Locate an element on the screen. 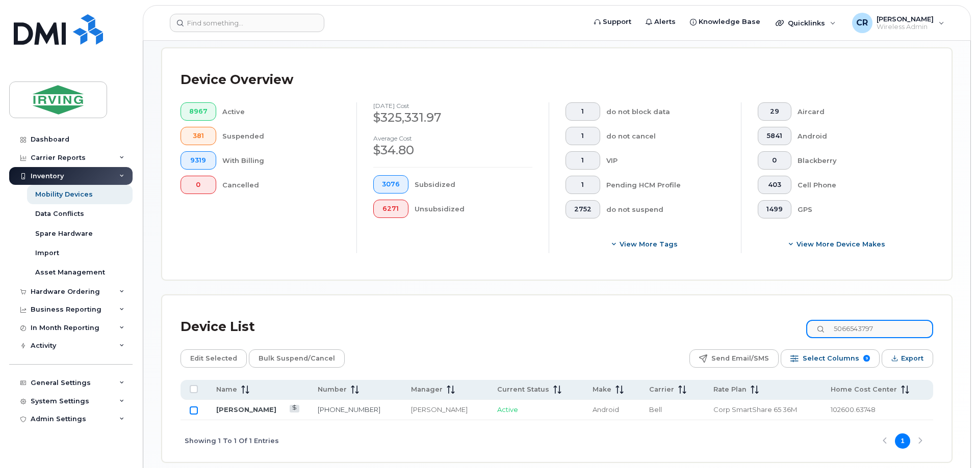 The width and height of the screenshot is (976, 468). span: Export is located at coordinates (912, 359).